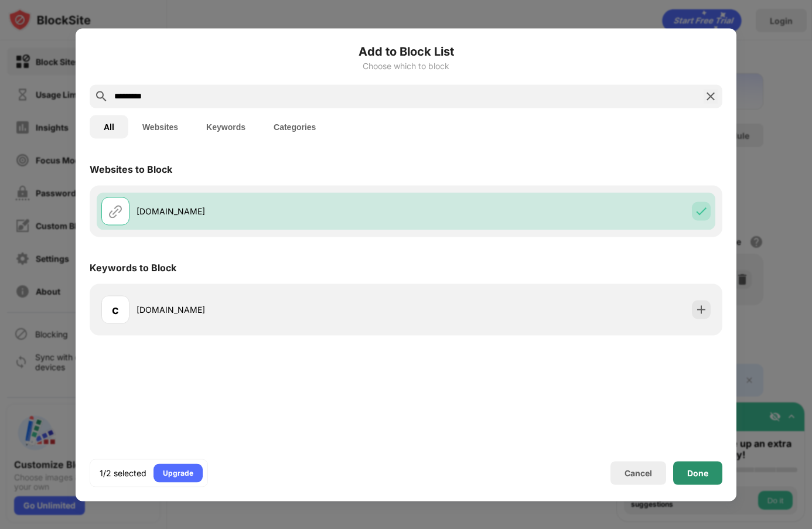 The width and height of the screenshot is (812, 529). Describe the element at coordinates (638, 473) in the screenshot. I see `div: Cancel` at that location.